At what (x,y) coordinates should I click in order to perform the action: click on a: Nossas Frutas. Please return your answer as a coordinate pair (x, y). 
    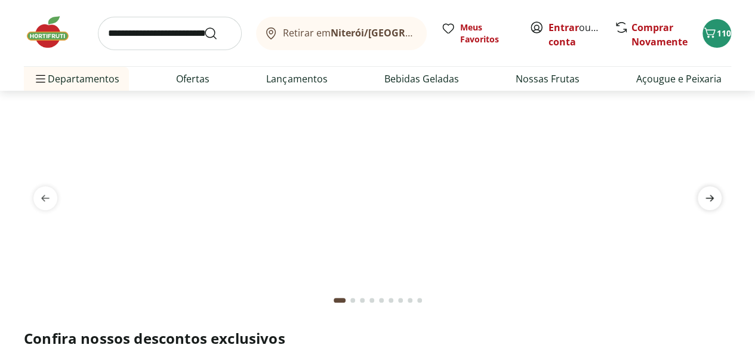
    Looking at the image, I should click on (548, 79).